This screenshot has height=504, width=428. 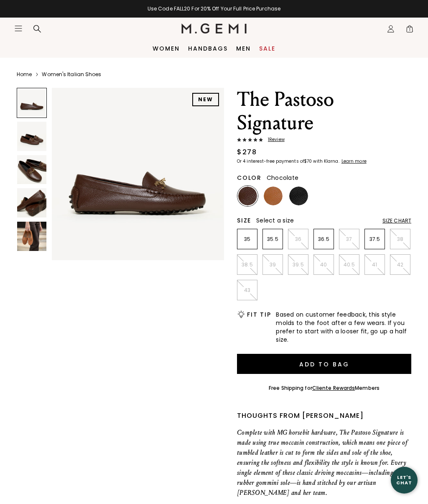 I want to click on p: Complete with MG horsebit hardware, The Pastoso Signature is made using true moccasin constructio..., so click(x=324, y=462).